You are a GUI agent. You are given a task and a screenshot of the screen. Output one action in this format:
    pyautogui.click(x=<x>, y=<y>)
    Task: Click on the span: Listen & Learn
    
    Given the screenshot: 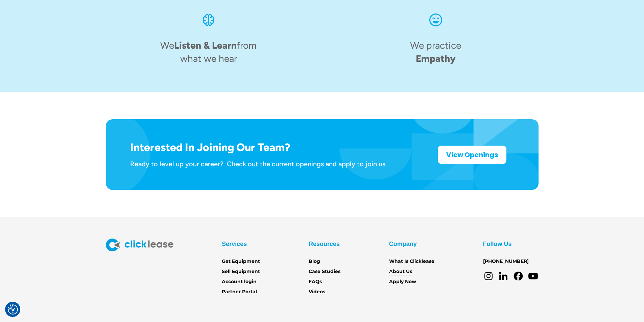 What is the action you would take?
    pyautogui.click(x=205, y=45)
    